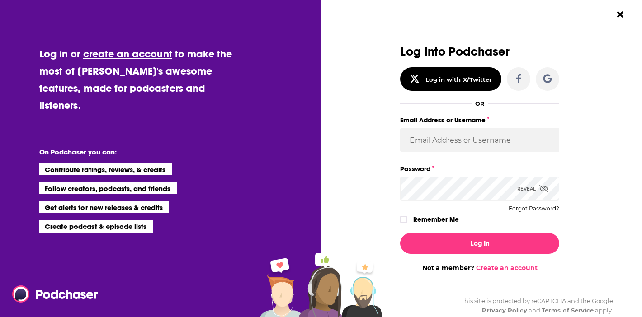 The width and height of the screenshot is (642, 317). I want to click on a: Terms of Service, so click(567, 311).